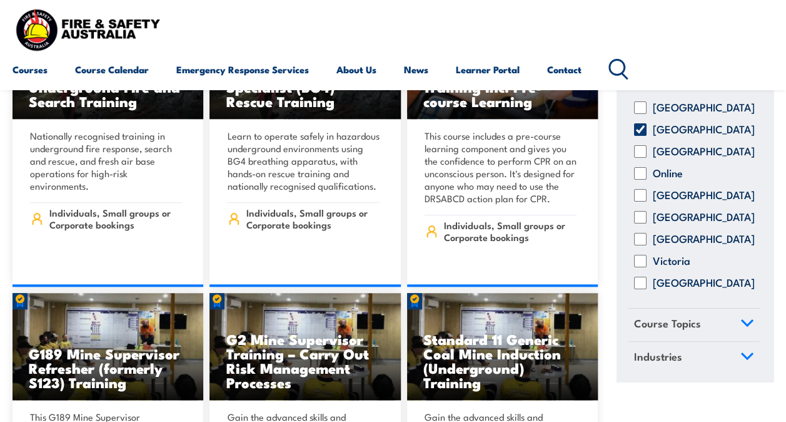 The width and height of the screenshot is (786, 422). I want to click on p: Learn to operate safely in hazardous underground environments using BG4 breathing apparatus, with..., so click(303, 161).